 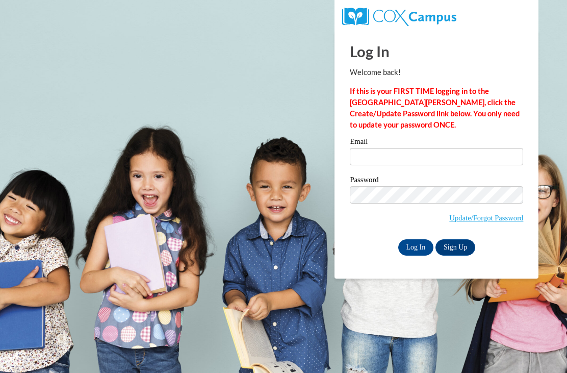 What do you see at coordinates (437, 143) in the screenshot?
I see `label: Email` at bounding box center [437, 143].